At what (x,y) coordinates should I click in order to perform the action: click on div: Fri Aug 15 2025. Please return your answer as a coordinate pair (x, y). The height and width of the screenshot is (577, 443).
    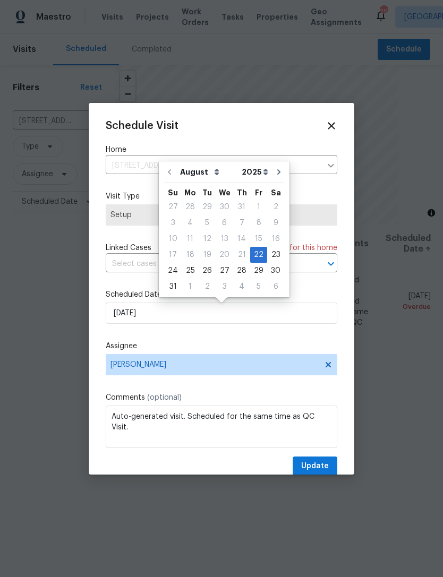
    Looking at the image, I should click on (259, 239).